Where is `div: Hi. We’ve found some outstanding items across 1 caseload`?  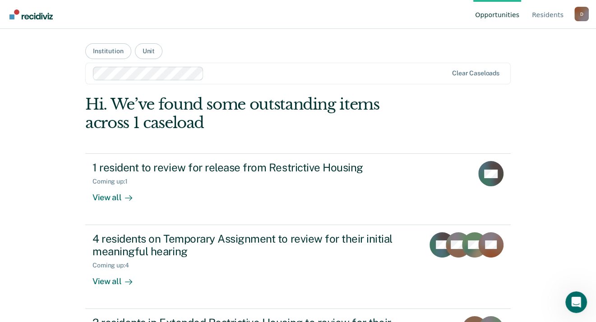
div: Hi. We’ve found some outstanding items across 1 caseload is located at coordinates (255, 114).